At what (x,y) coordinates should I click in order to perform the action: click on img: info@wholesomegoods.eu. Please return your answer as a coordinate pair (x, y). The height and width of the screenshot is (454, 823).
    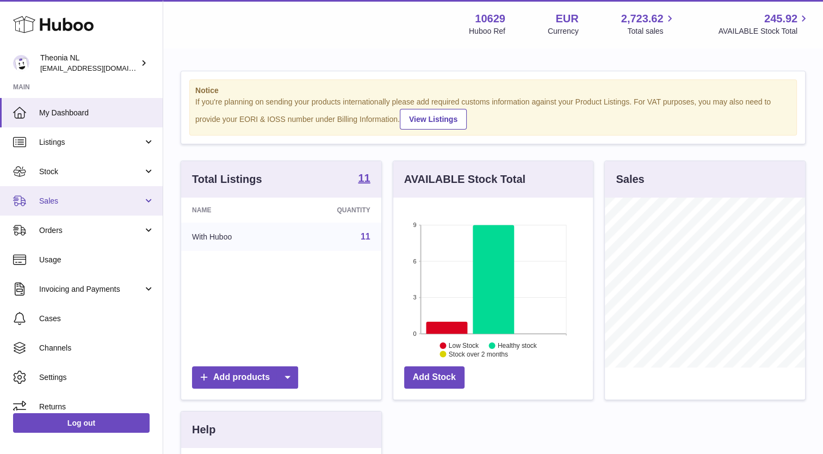
    Looking at the image, I should click on (21, 63).